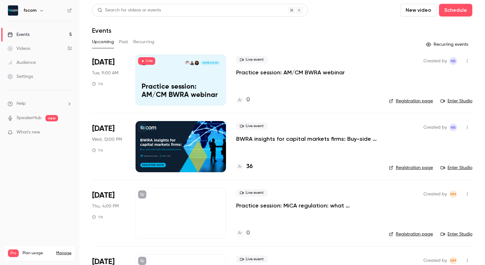 Image resolution: width=485 pixels, height=265 pixels. Describe the element at coordinates (105, 206) in the screenshot. I see `span: Thu, 4:00 PM` at that location.